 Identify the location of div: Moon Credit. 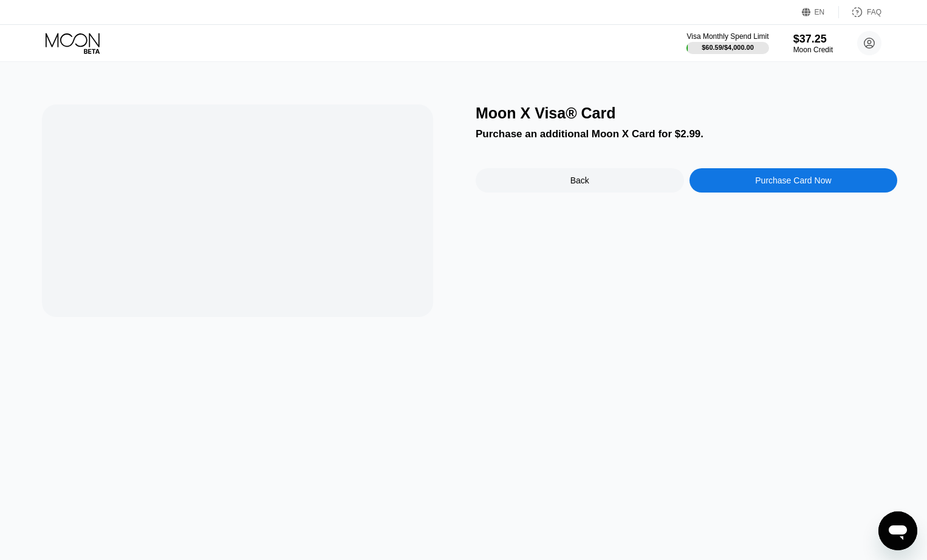
(813, 49).